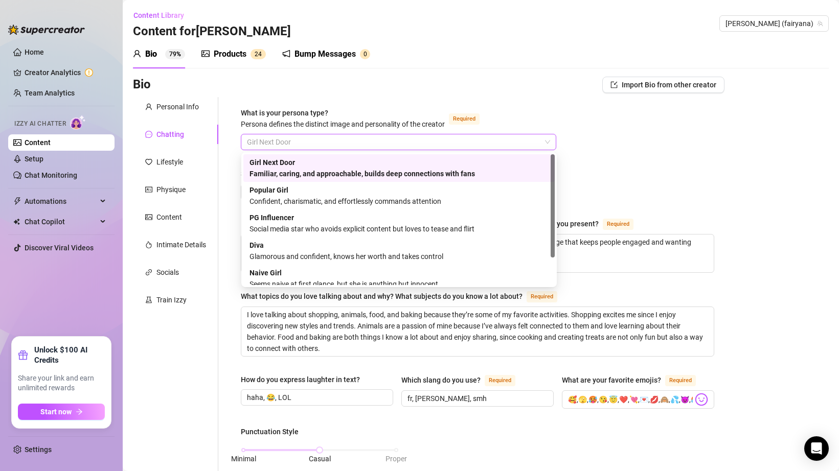  What do you see at coordinates (23, 355) in the screenshot?
I see `span: gift` at bounding box center [23, 355].